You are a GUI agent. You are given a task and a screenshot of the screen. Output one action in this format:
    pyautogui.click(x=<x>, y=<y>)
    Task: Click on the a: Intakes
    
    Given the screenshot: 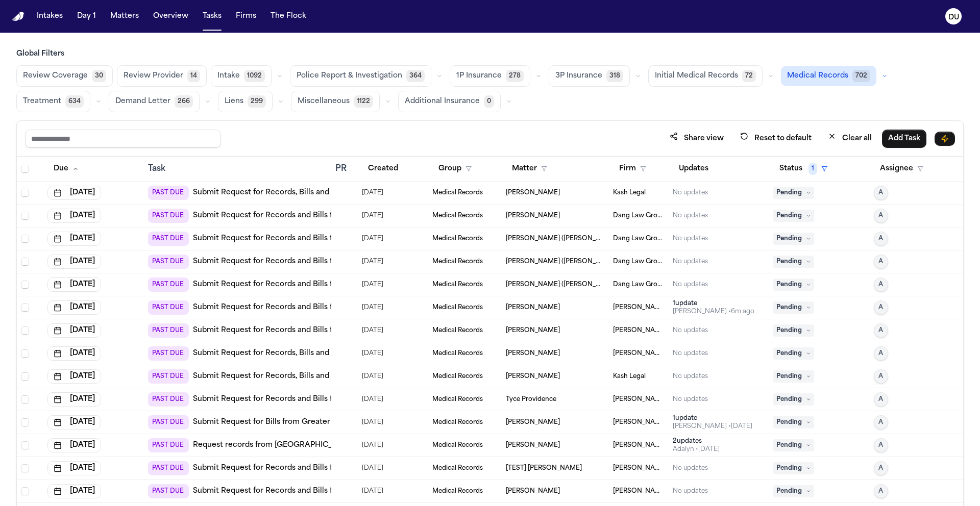 What is the action you would take?
    pyautogui.click(x=49, y=16)
    